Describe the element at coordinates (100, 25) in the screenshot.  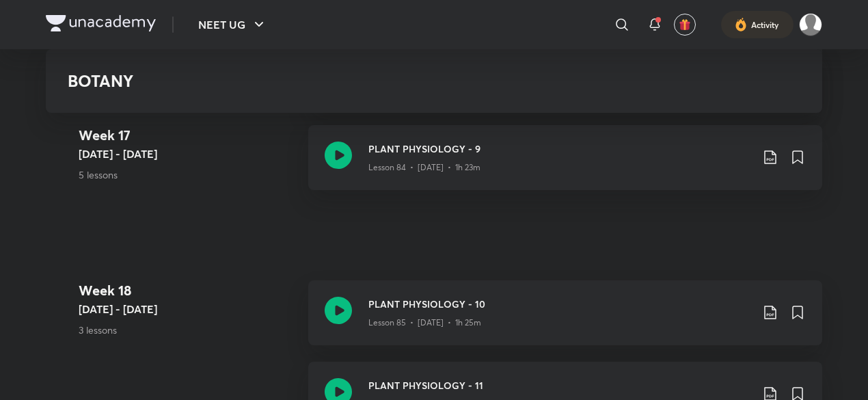
I see `a: Company Logo` at that location.